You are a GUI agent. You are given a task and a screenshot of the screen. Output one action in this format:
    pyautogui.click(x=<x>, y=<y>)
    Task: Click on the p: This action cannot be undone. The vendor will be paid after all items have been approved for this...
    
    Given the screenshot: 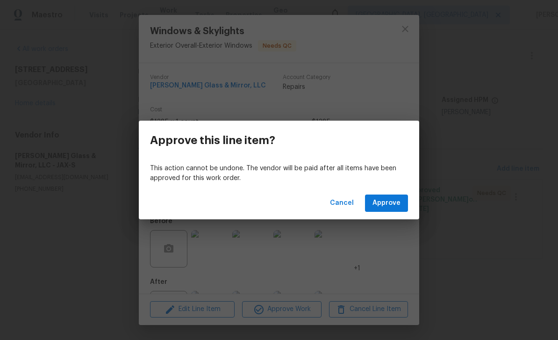 What is the action you would take?
    pyautogui.click(x=279, y=173)
    